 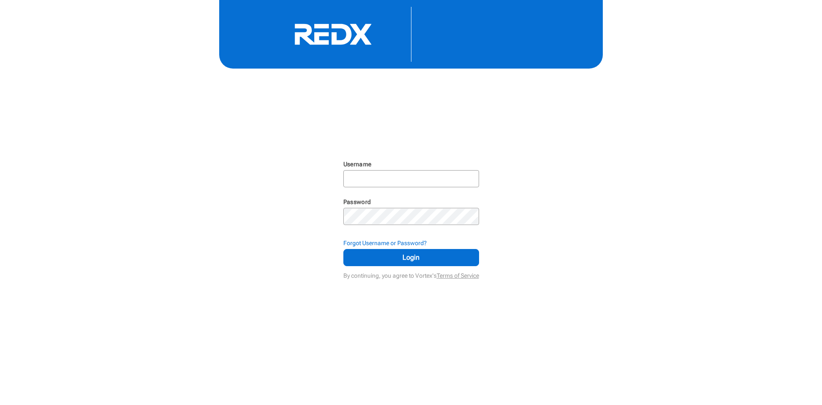 I want to click on div: By continuing, you agree to Vortex's, so click(x=411, y=274).